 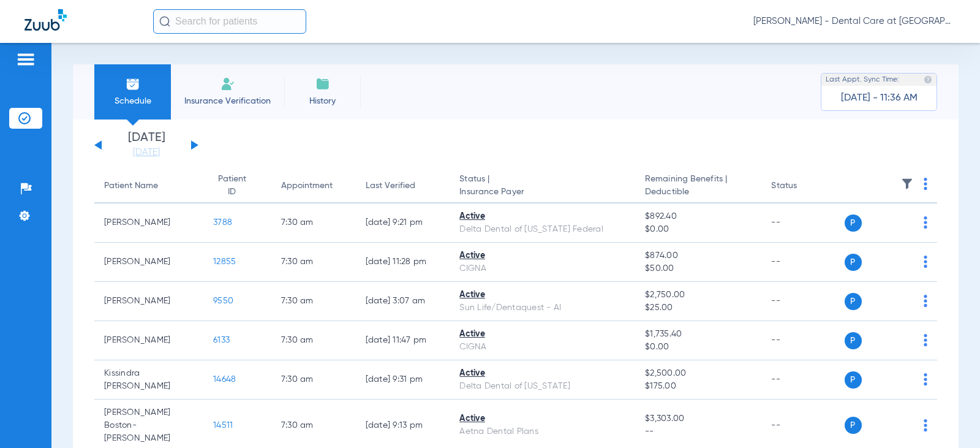 I want to click on th: Remaining Benefits |, so click(x=698, y=186).